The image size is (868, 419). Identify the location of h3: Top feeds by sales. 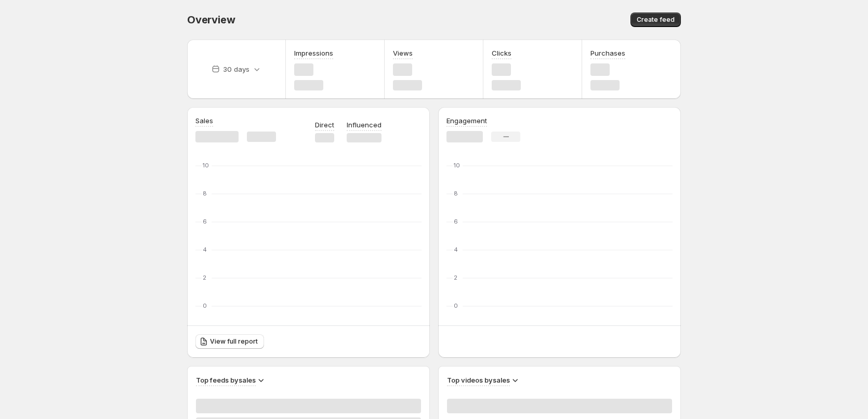
(226, 380).